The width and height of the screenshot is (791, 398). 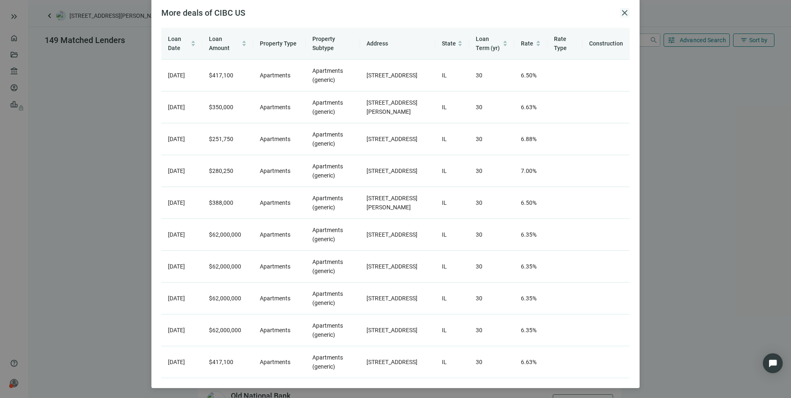 I want to click on span: Rate, so click(x=527, y=43).